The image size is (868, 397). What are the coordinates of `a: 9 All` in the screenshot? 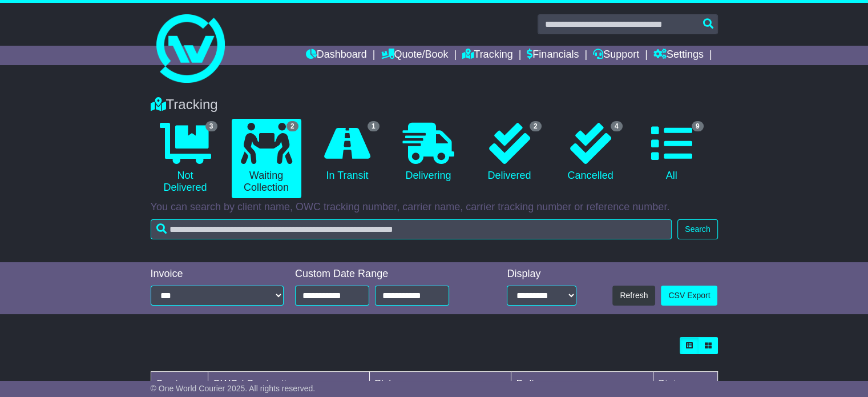 It's located at (671, 153).